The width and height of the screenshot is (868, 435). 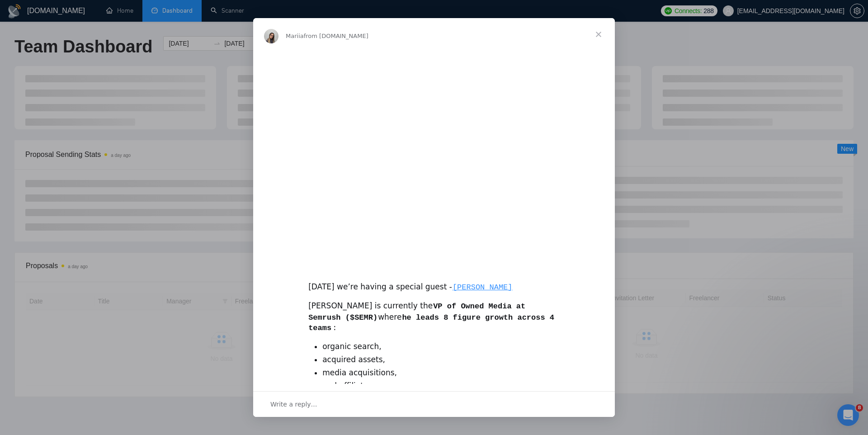 What do you see at coordinates (441, 347) in the screenshot?
I see `li: organic search,` at bounding box center [441, 347].